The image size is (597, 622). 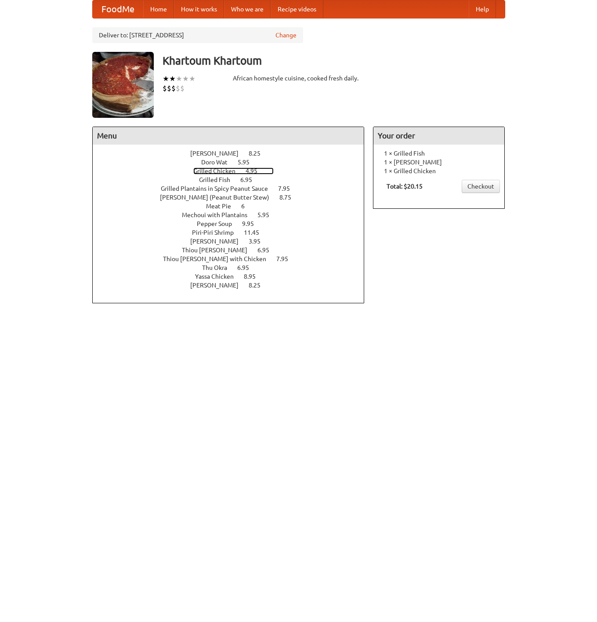 I want to click on span: Piri-Piri Shrimp, so click(x=217, y=233).